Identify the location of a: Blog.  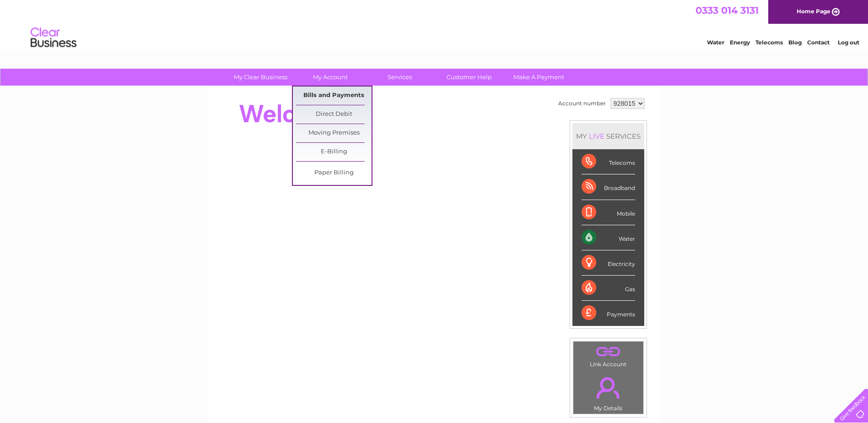
(795, 42).